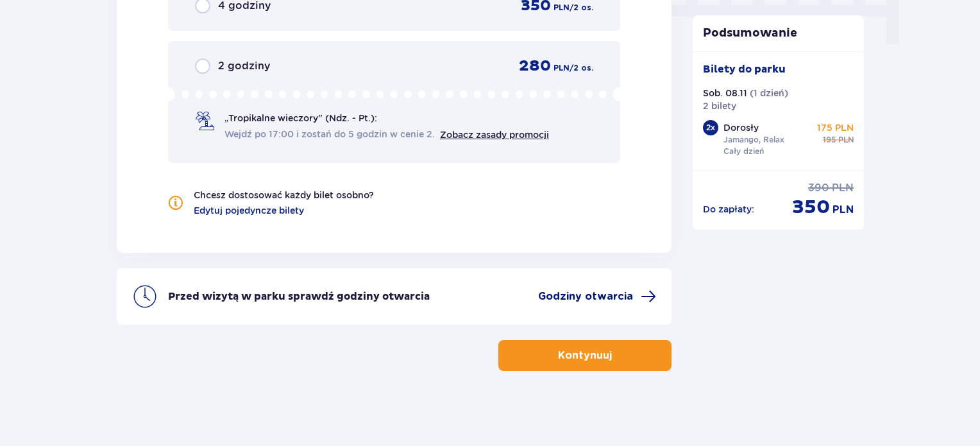 Image resolution: width=980 pixels, height=446 pixels. What do you see at coordinates (741, 128) in the screenshot?
I see `p: Dorosły` at bounding box center [741, 128].